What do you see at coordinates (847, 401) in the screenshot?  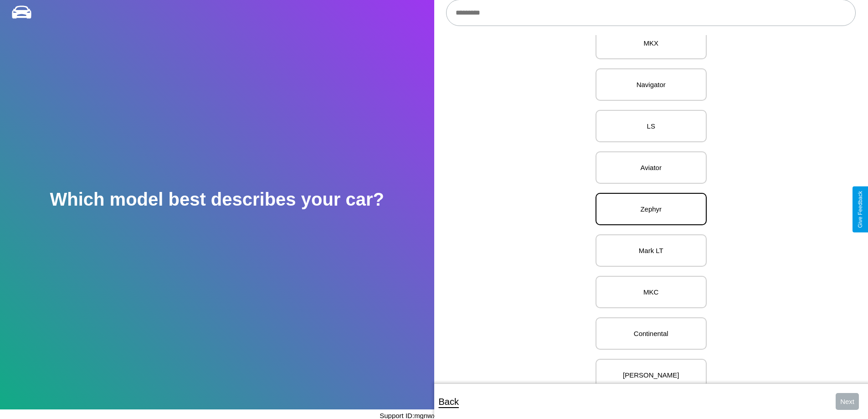 I see `button: Next` at bounding box center [847, 401].